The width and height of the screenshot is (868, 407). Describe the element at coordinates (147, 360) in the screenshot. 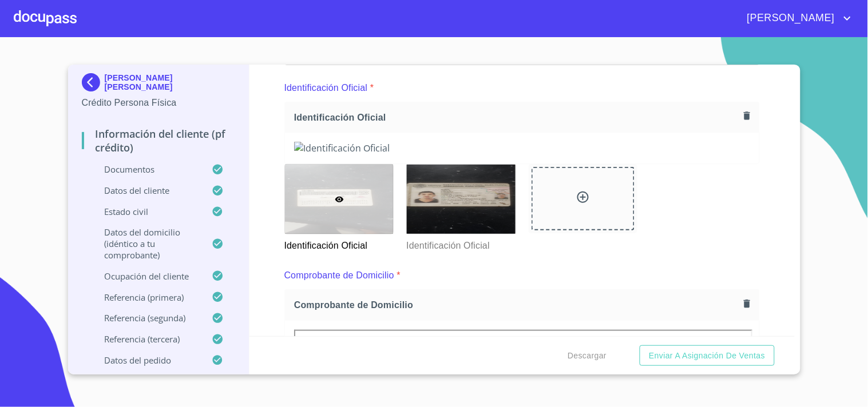

I see `p: Datos del pedido` at that location.